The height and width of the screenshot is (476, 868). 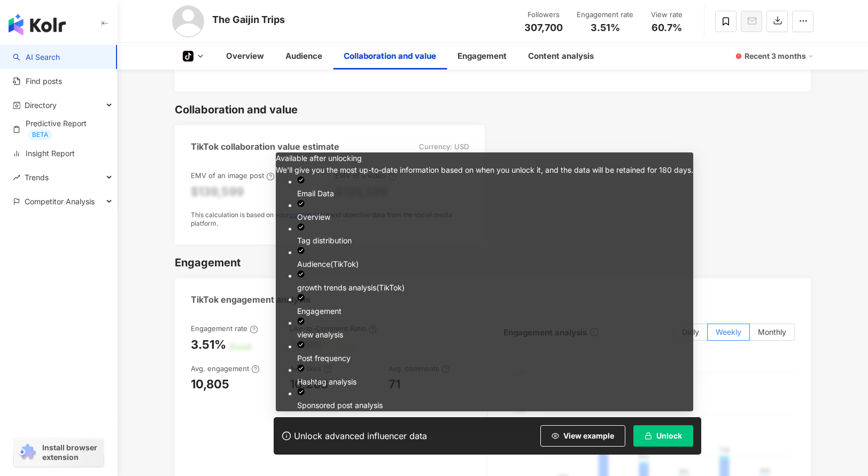 What do you see at coordinates (484, 158) in the screenshot?
I see `div: Available after unlocking` at bounding box center [484, 158].